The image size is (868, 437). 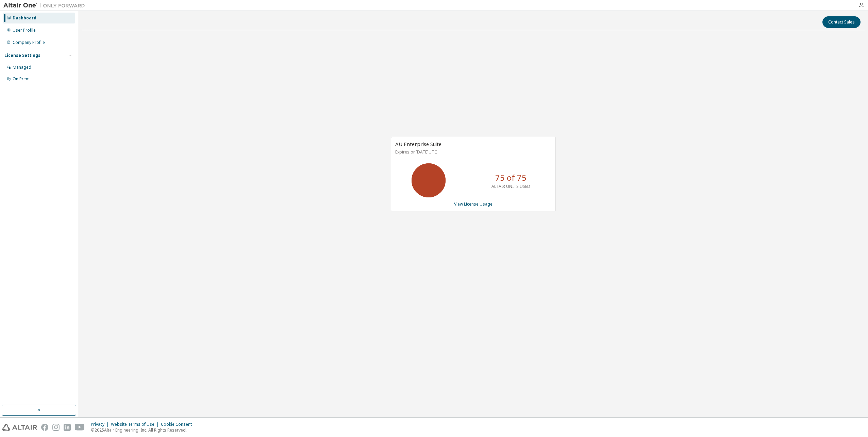 What do you see at coordinates (178, 424) in the screenshot?
I see `div: Cookie Consent` at bounding box center [178, 424].